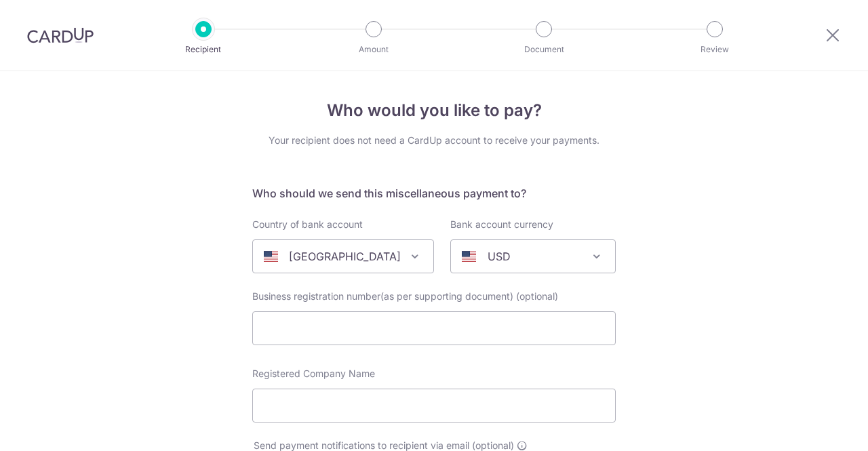 The width and height of the screenshot is (868, 451). What do you see at coordinates (544, 50) in the screenshot?
I see `p: Document` at bounding box center [544, 50].